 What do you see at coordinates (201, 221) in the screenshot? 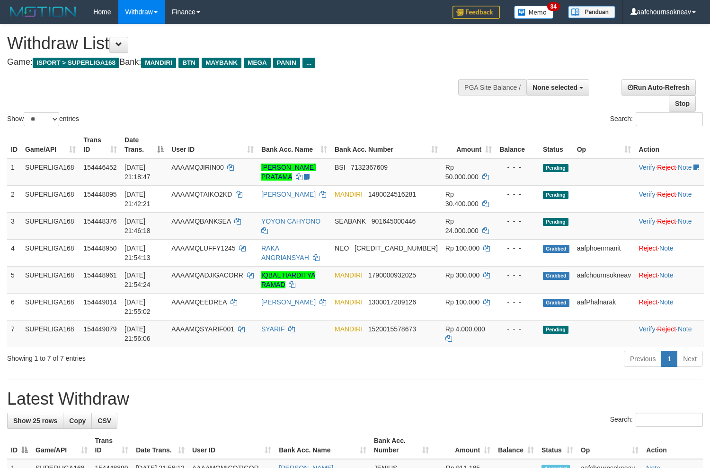
I see `span: AAAAMQBANKSEA` at bounding box center [201, 221].